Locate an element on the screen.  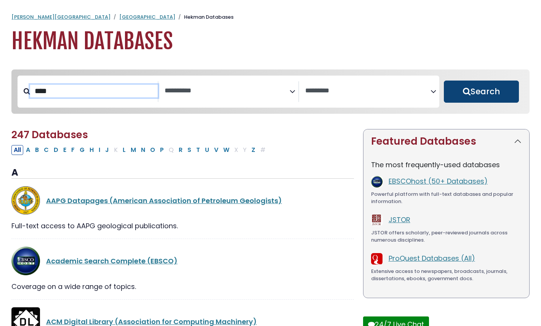
button: Filter Results W is located at coordinates (226, 150).